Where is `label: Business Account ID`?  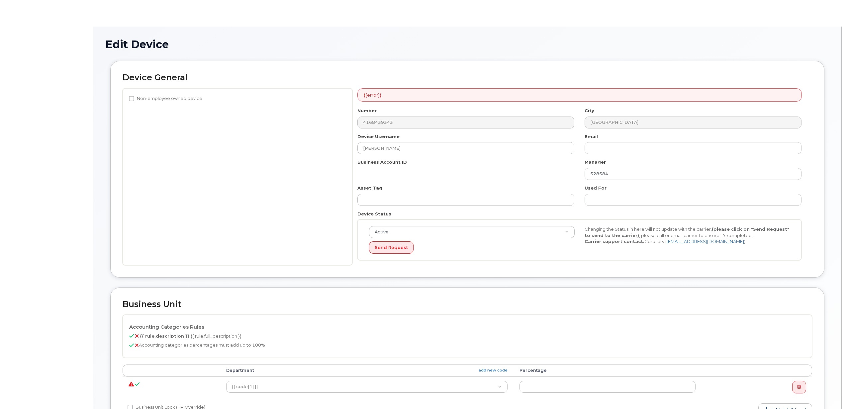
label: Business Account ID is located at coordinates (382, 162).